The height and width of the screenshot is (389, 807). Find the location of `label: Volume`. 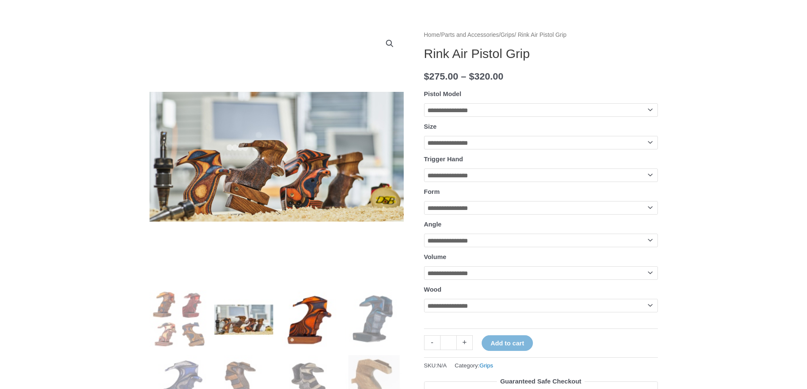

label: Volume is located at coordinates (435, 257).